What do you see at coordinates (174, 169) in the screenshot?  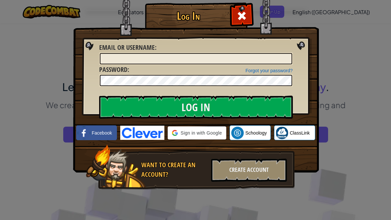 I see `div: Want to create an account?` at bounding box center [174, 169].